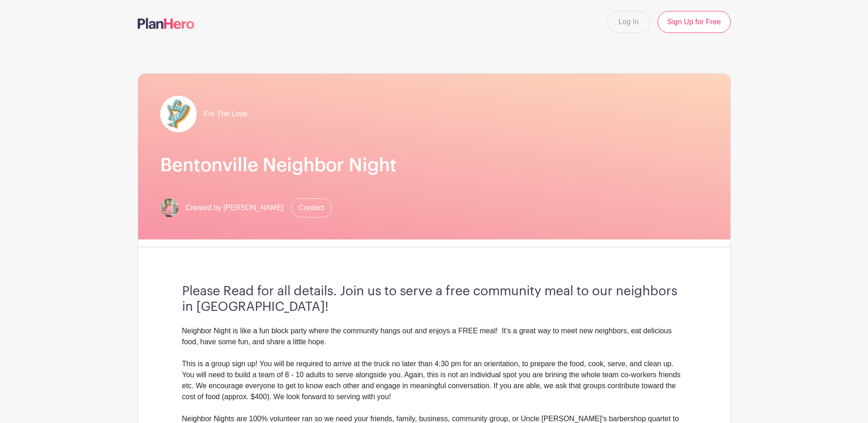  Describe the element at coordinates (166, 23) in the screenshot. I see `img: logo-507f7623f17ff9eddc593b1ce0a138ce2505c220e1c5a4e2b4648c50719b7d32.svg` at that location.